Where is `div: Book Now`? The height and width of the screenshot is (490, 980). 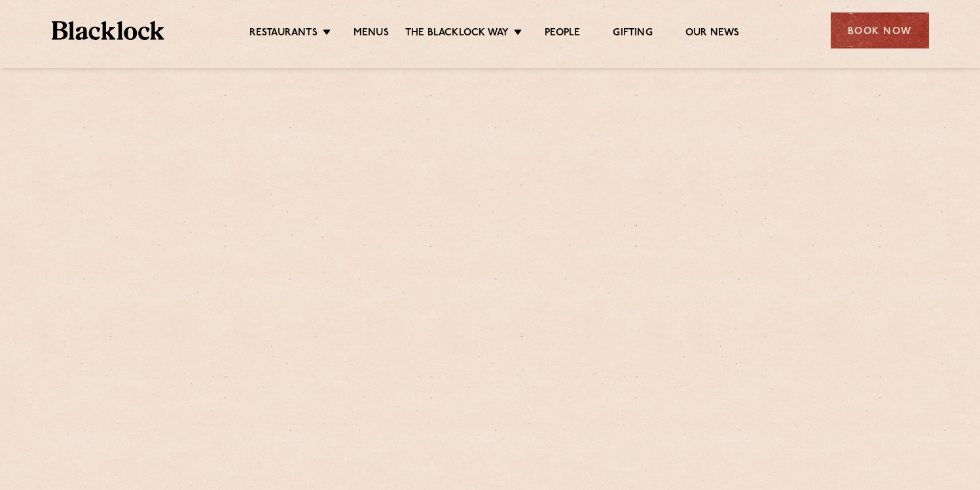 div: Book Now is located at coordinates (880, 30).